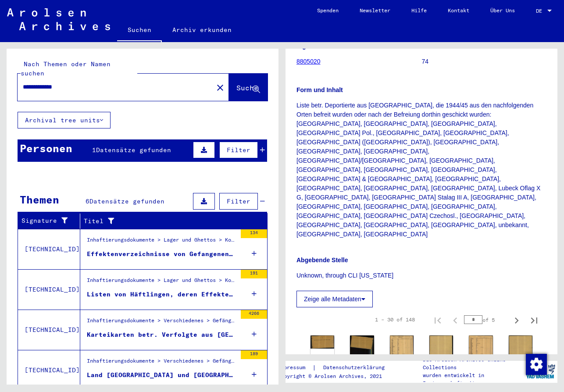  I want to click on button: Archival tree units, so click(64, 120).